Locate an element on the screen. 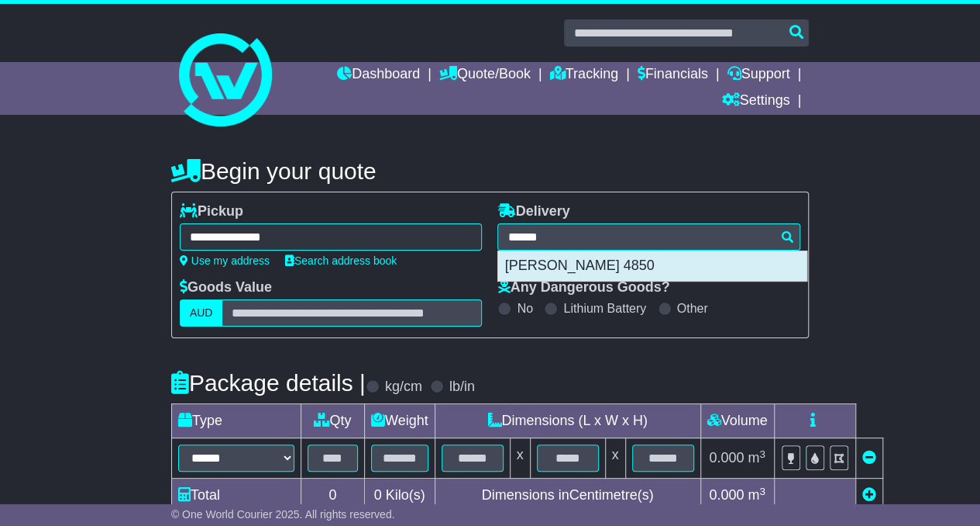  label: Any Dangerous Goods? is located at coordinates (584, 288).